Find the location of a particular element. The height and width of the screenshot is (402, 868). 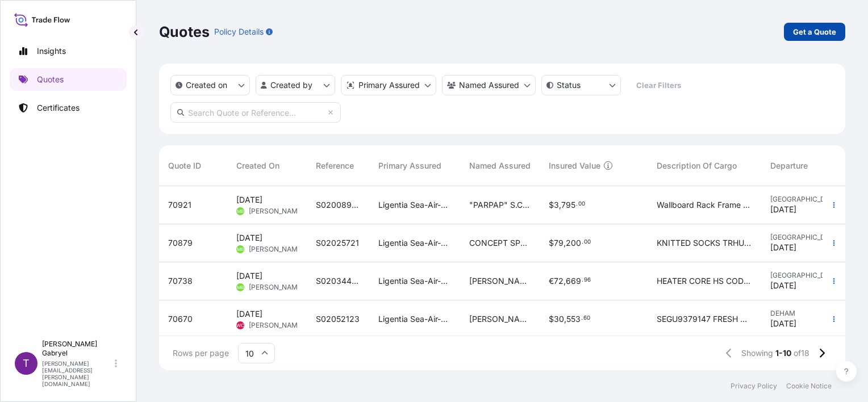

button: createdBy Filter options is located at coordinates (296, 85).